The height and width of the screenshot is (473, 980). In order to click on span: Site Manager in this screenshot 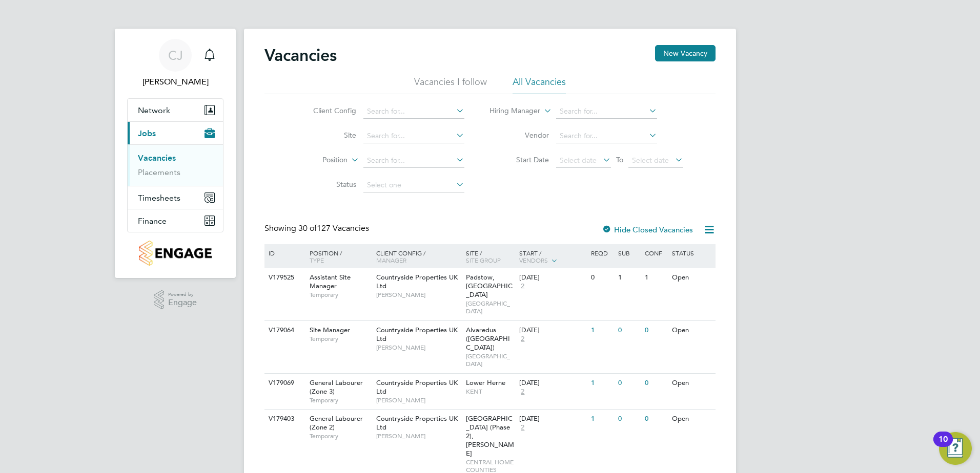, I will do `click(330, 329)`.